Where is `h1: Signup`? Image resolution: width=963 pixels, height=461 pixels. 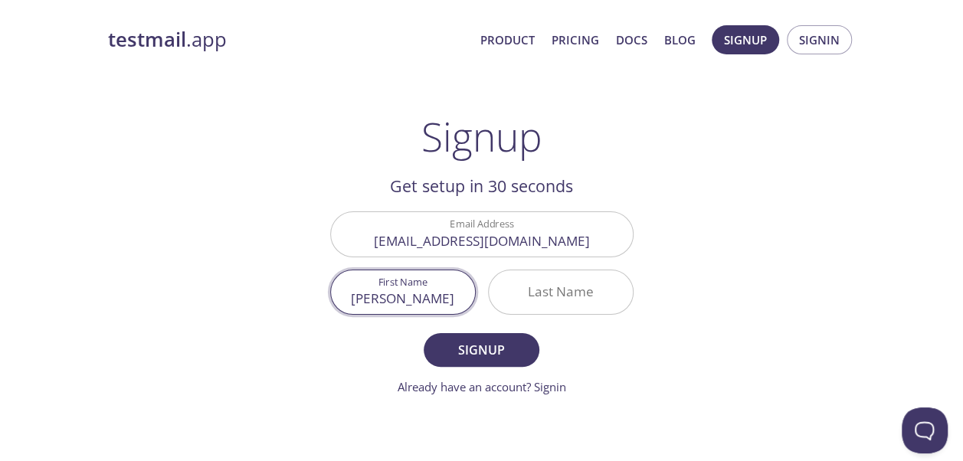
h1: Signup is located at coordinates (482, 136).